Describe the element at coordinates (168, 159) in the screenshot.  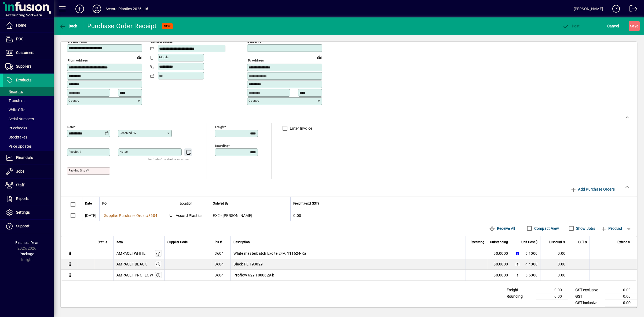
I see `mat-hint: Use 'Enter' to start a new line` at that location.